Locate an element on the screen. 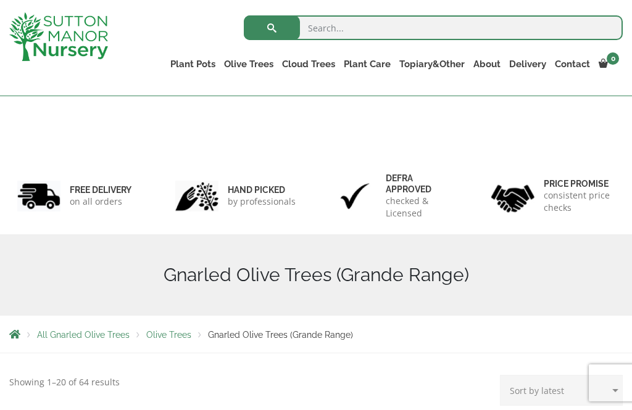  img: 2.jpg is located at coordinates (197, 196).